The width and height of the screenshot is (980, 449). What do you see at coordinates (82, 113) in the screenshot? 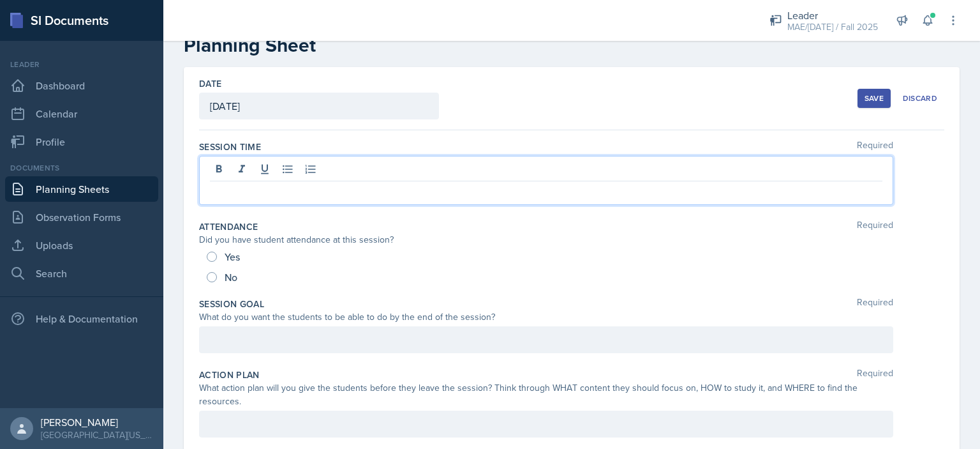
I see `a: Calendar` at bounding box center [82, 113].